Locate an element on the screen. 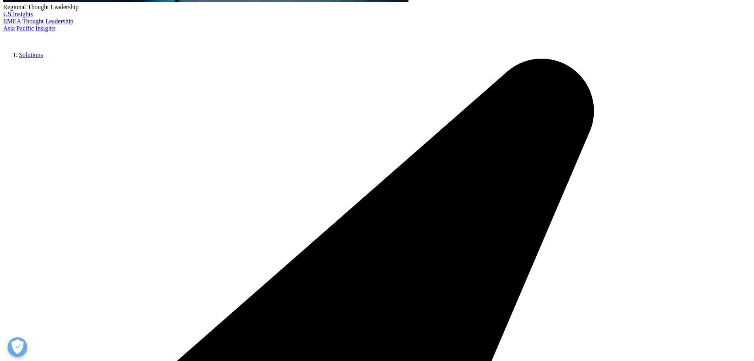  img: IQVIA Healthcare Information Technology and Pharma Clinical Research Company is located at coordinates (35, 38).